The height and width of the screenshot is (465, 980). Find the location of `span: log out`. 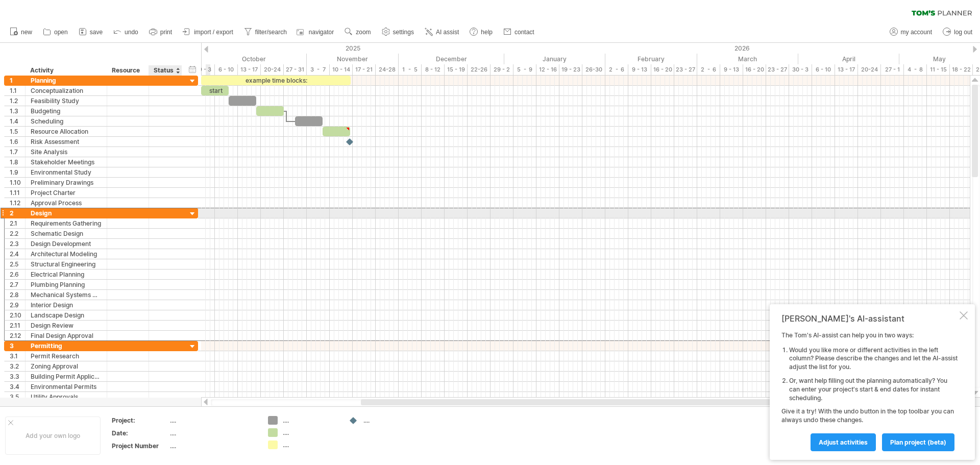

span: log out is located at coordinates (963, 32).